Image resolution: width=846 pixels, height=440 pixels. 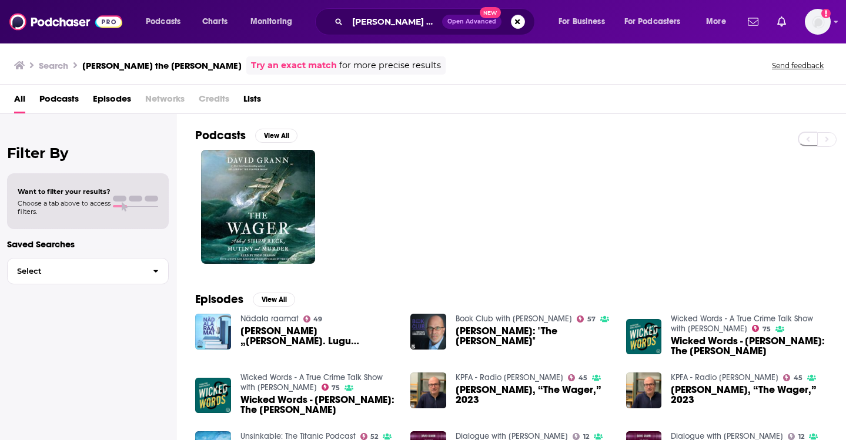 I want to click on a: Lists, so click(x=252, y=101).